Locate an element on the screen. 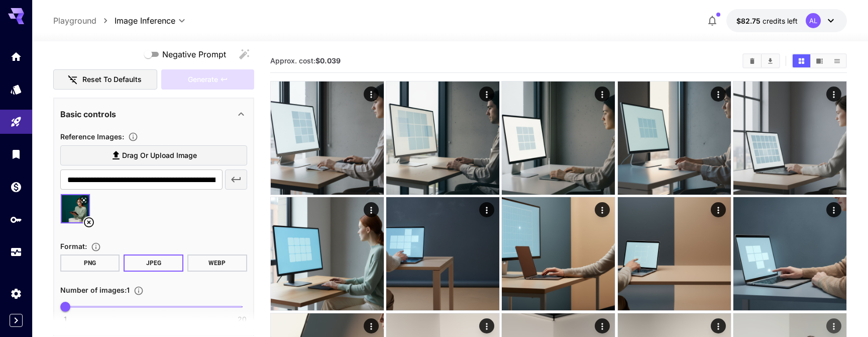 This screenshot has width=868, height=337. div: AL is located at coordinates (814, 21).